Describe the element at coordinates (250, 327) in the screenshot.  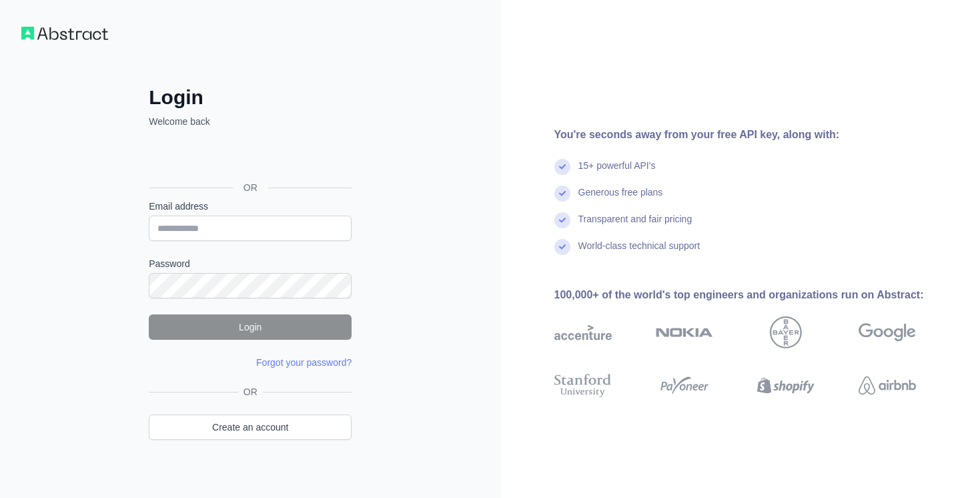
I see `button: Login` at that location.